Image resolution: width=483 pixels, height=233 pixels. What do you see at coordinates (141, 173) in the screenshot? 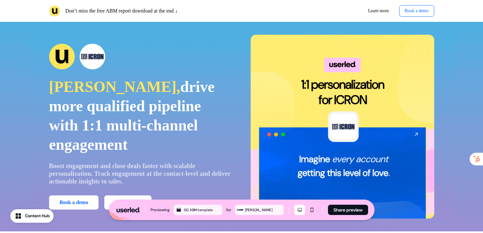
I see `p: Boost engagement and close deals faster with scalable personalization. Track engagement at the co...` at bounding box center [141, 173].